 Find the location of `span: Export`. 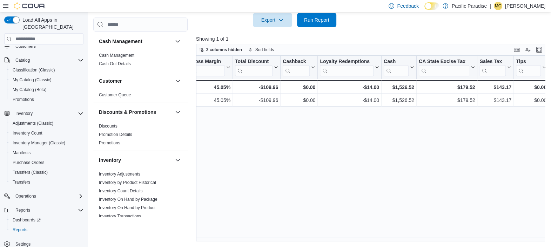

span: Export is located at coordinates (273, 20).